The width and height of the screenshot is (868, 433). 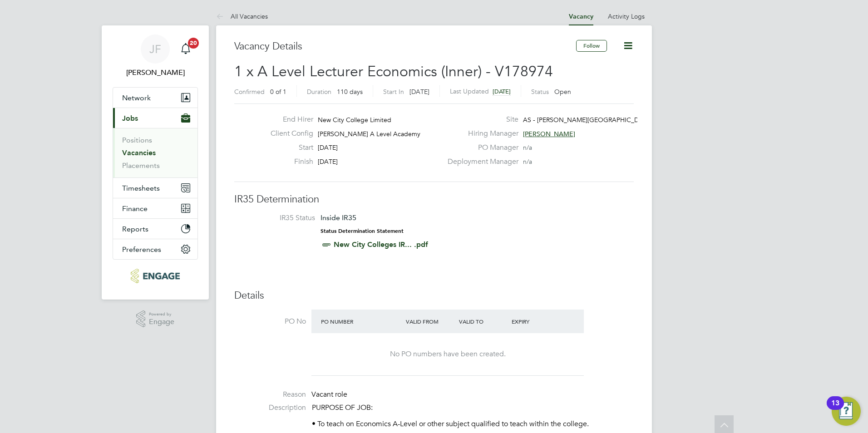 What do you see at coordinates (242, 16) in the screenshot?
I see `a: All Vacancies` at bounding box center [242, 16].